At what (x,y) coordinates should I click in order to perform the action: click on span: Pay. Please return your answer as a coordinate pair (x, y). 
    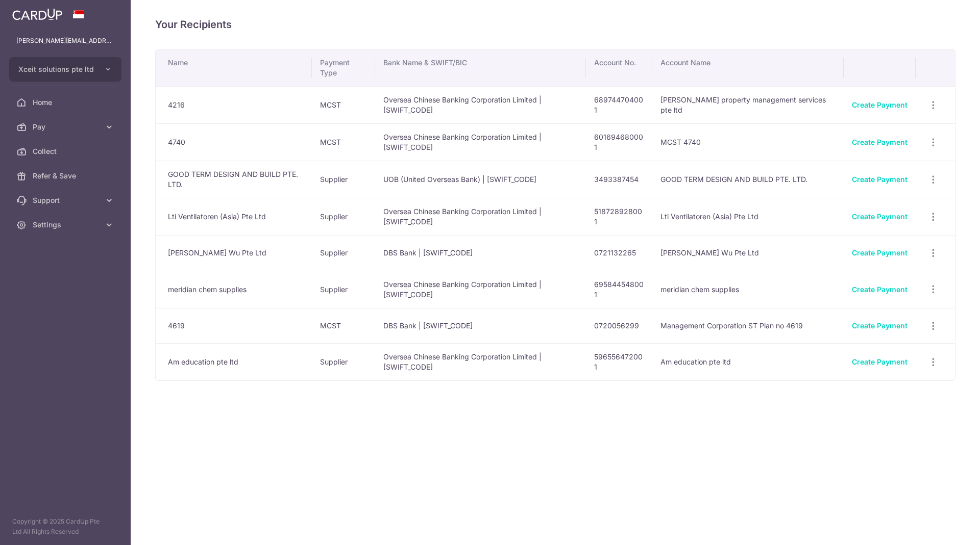
    Looking at the image, I should click on (66, 127).